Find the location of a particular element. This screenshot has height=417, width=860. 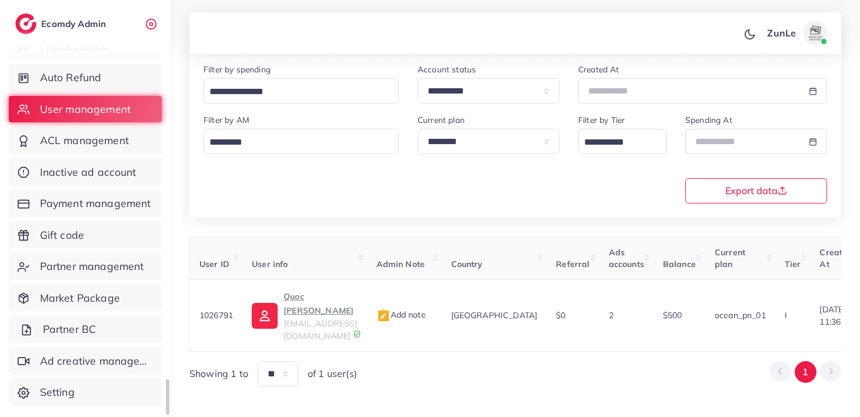

span: Partner BC is located at coordinates (69, 330).